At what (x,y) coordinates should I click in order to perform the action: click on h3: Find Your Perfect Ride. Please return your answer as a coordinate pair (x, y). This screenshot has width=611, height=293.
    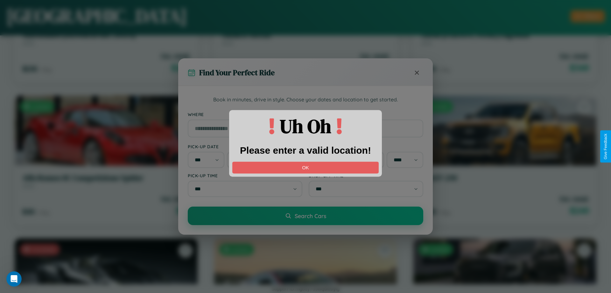
    Looking at the image, I should click on (237, 72).